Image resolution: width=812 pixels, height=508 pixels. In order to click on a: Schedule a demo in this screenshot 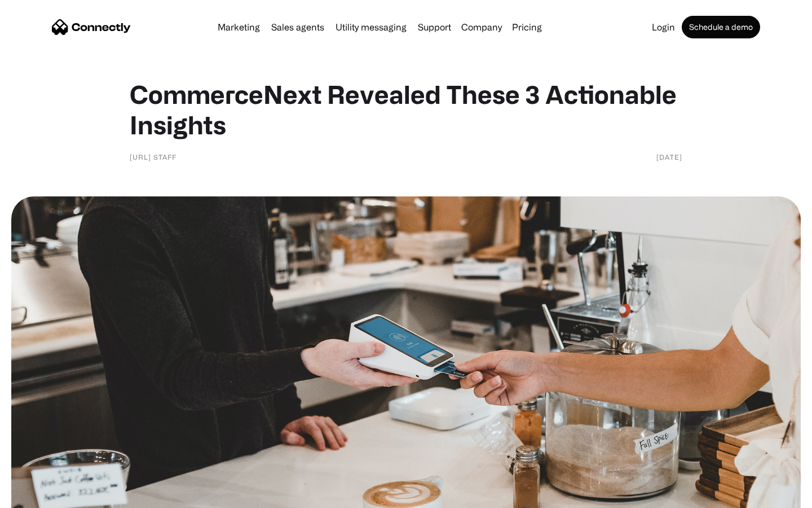, I will do `click(721, 27)`.